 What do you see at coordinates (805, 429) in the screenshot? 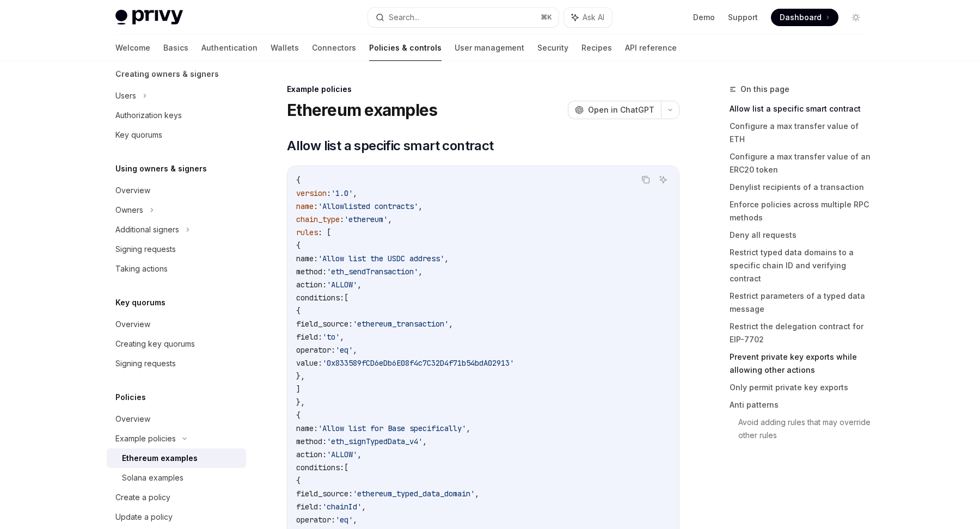
I see `a: Avoid adding rules that may override other rules` at bounding box center [805, 429].